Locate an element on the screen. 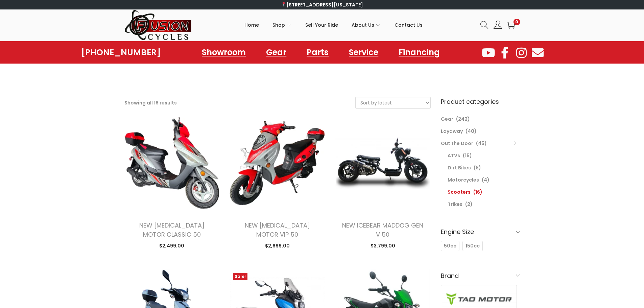 This screenshot has height=308, width=644. a: Home is located at coordinates (252, 25).